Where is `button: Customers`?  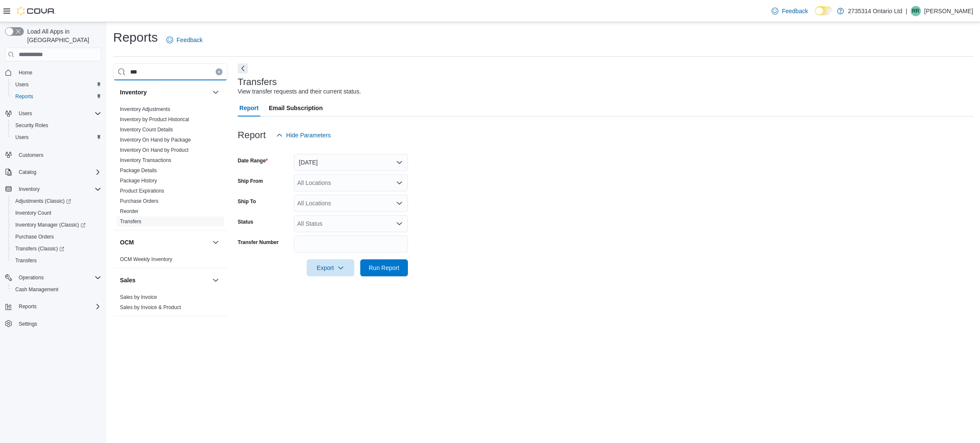 button: Customers is located at coordinates (53, 154).